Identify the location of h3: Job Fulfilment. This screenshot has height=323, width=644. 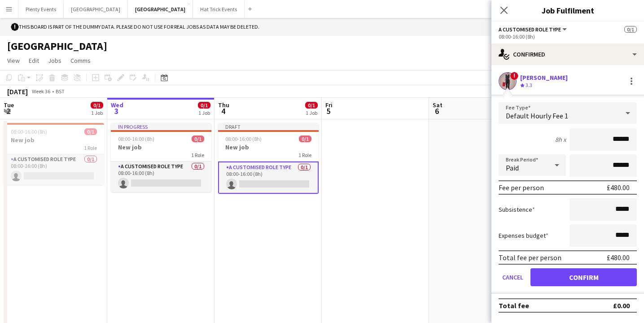
(568, 10).